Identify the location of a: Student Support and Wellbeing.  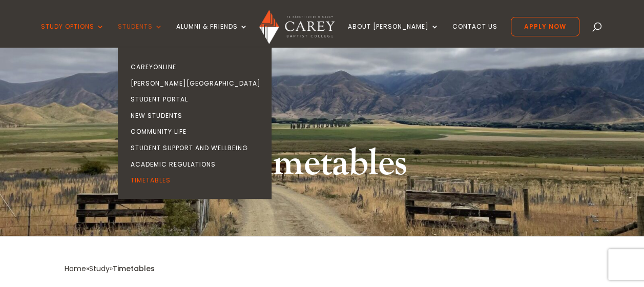
(197, 148).